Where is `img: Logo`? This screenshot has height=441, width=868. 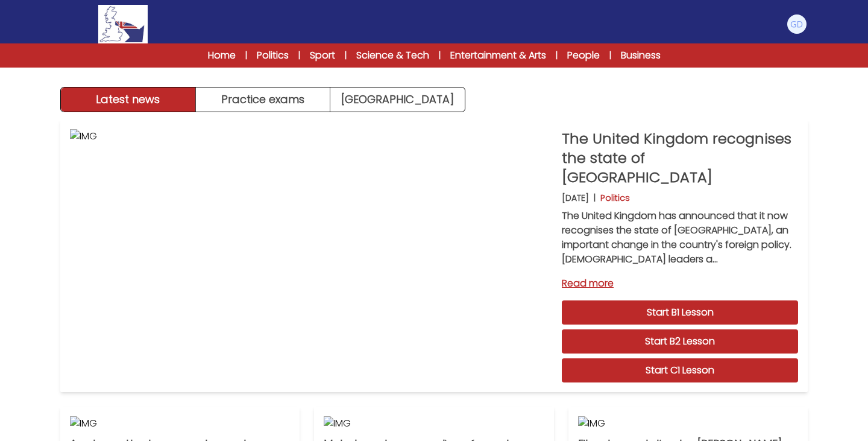 img: Logo is located at coordinates (123, 24).